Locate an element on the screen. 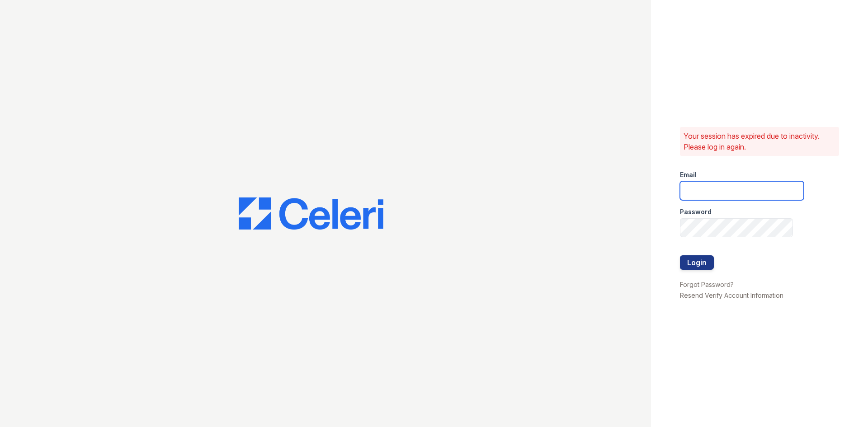  label: Email is located at coordinates (688, 175).